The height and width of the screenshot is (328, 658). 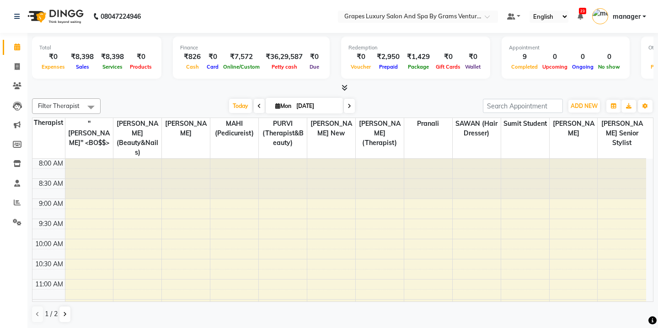 I want to click on span: No show, so click(x=609, y=67).